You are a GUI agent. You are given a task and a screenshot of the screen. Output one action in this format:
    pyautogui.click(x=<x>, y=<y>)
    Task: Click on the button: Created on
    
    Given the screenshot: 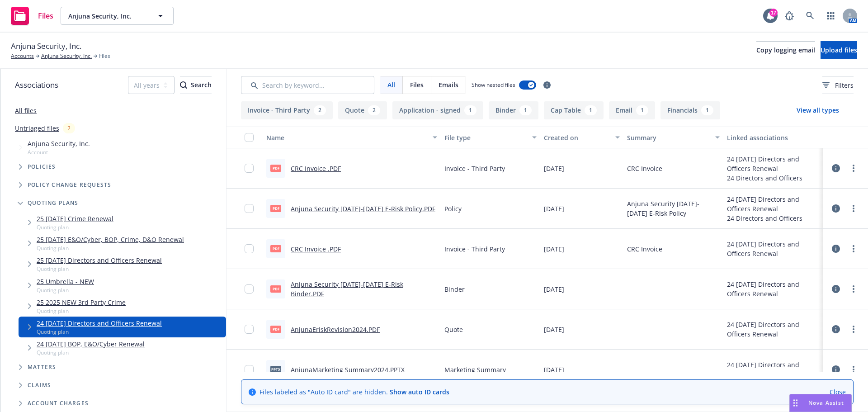 What is the action you would take?
    pyautogui.click(x=582, y=138)
    